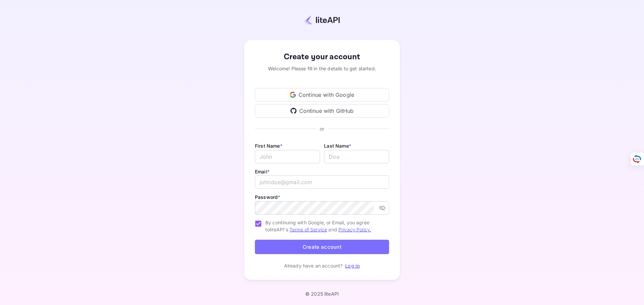 Image resolution: width=644 pixels, height=305 pixels. What do you see at coordinates (262, 171) in the screenshot?
I see `label: Email` at bounding box center [262, 171].